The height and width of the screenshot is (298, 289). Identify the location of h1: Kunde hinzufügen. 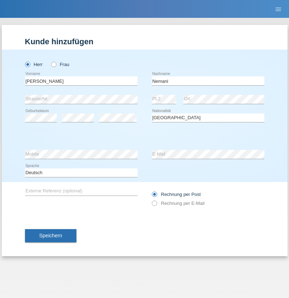
(145, 41).